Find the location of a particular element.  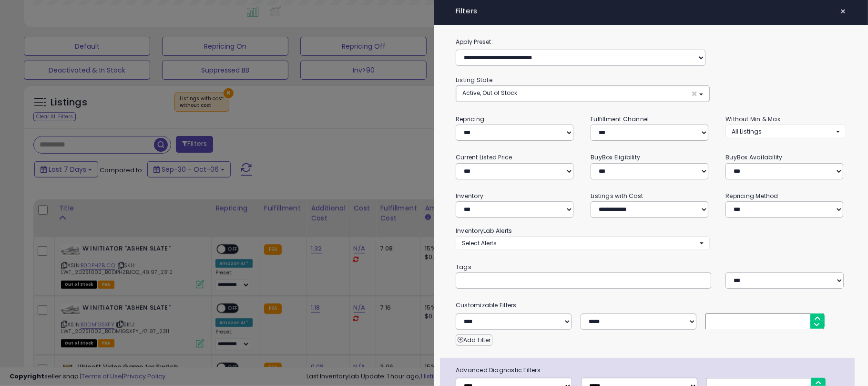

small: BuyBox Availability is located at coordinates (754, 157).